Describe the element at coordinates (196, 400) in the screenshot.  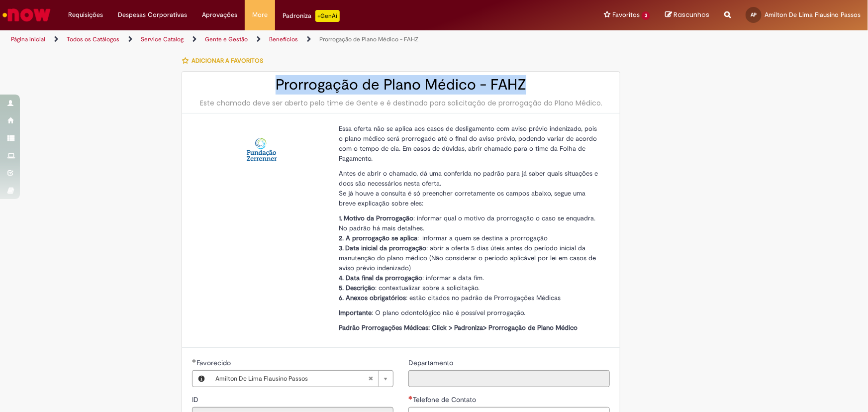
I see `span: Somente leitura - ID` at that location.